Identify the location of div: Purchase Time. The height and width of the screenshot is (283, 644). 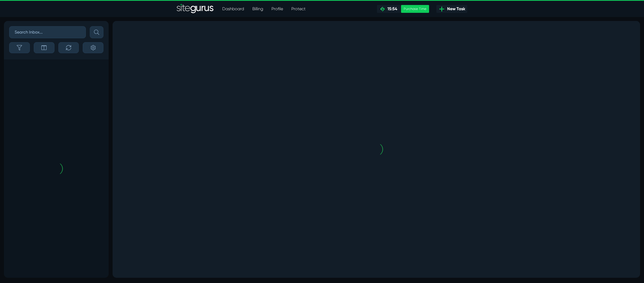
(416, 9).